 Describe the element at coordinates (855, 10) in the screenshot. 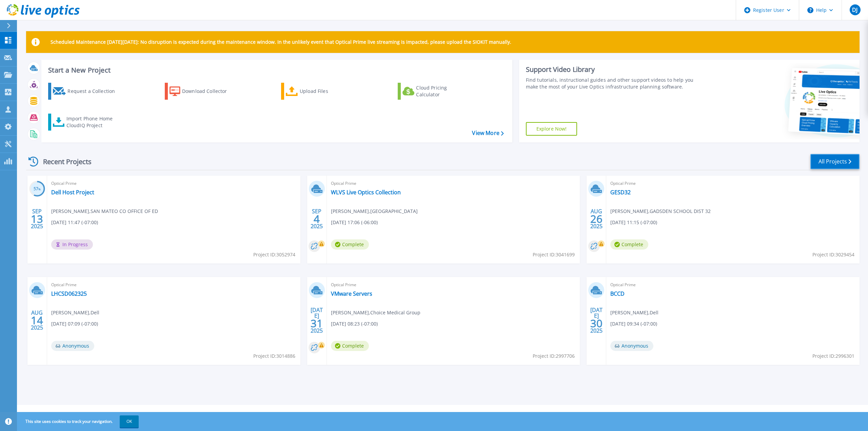

I see `span: DJ` at that location.